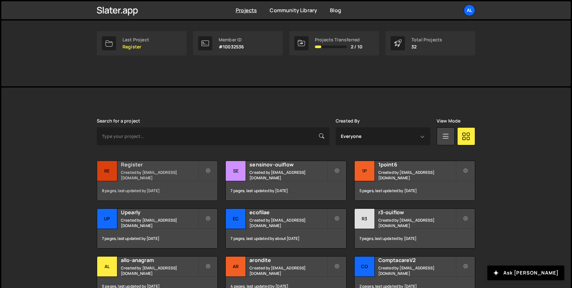 This screenshot has height=288, width=572. Describe the element at coordinates (417, 165) in the screenshot. I see `h2: 1point6` at that location.